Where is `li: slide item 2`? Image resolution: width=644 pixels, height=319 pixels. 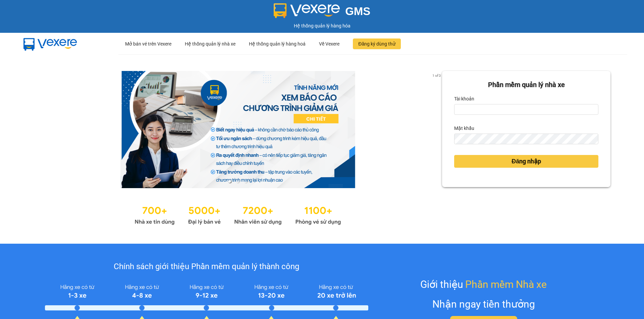
li: slide item 2 is located at coordinates (238, 182).